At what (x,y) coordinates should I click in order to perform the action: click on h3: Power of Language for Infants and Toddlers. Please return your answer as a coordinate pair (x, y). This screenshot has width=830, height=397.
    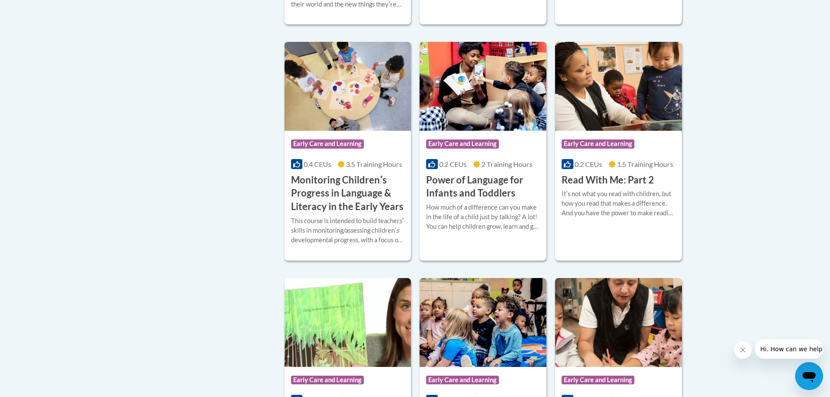
    Looking at the image, I should click on (483, 187).